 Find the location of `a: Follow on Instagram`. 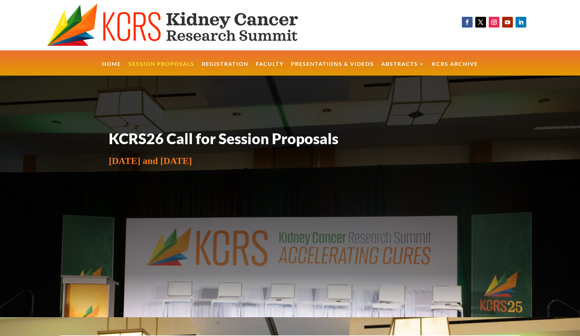

a: Follow on Instagram is located at coordinates (494, 22).